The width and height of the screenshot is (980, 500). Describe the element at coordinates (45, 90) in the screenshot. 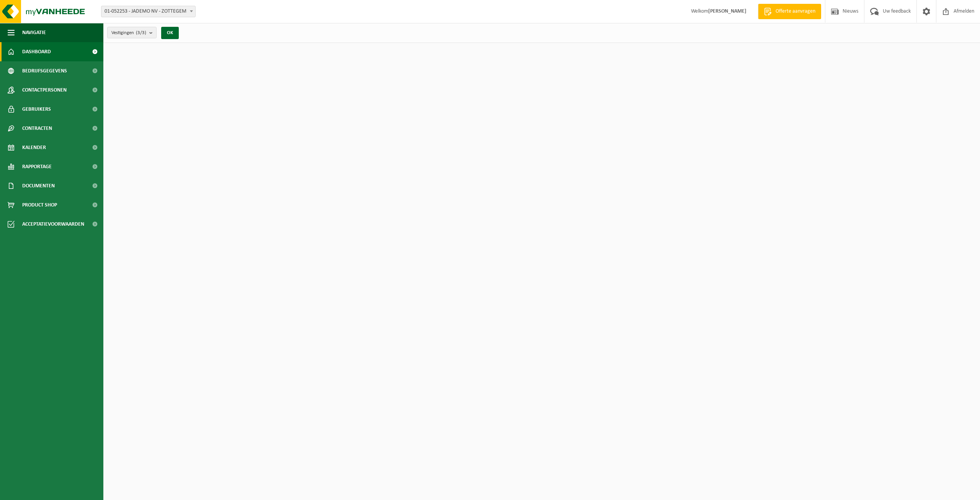

I see `span: Contactpersonen` at that location.